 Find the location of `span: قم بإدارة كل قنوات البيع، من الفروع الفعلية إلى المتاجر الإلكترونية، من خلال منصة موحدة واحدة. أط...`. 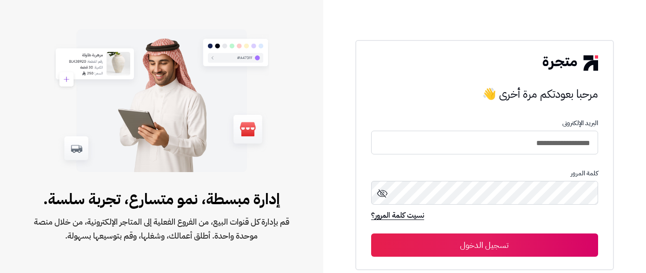

span: قم بإدارة كل قنوات البيع، من الفروع الفعلية إلى المتاجر الإلكترونية، من خلال منصة موحدة واحدة. أط... is located at coordinates (161, 229).